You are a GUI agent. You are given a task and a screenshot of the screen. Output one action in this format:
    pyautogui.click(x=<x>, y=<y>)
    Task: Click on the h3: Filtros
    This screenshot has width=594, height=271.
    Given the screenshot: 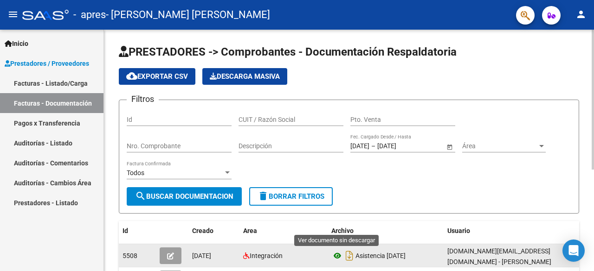 What is the action you would take?
    pyautogui.click(x=142, y=99)
    